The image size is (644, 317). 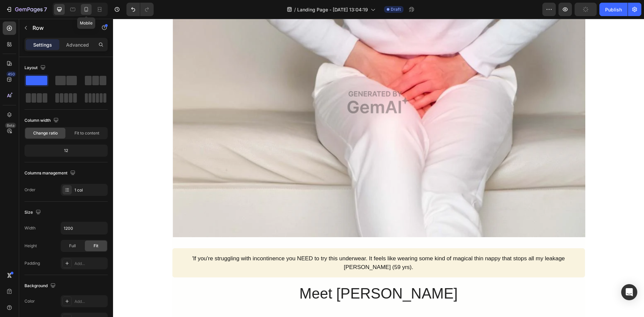 I want to click on span: Fit, so click(x=96, y=246).